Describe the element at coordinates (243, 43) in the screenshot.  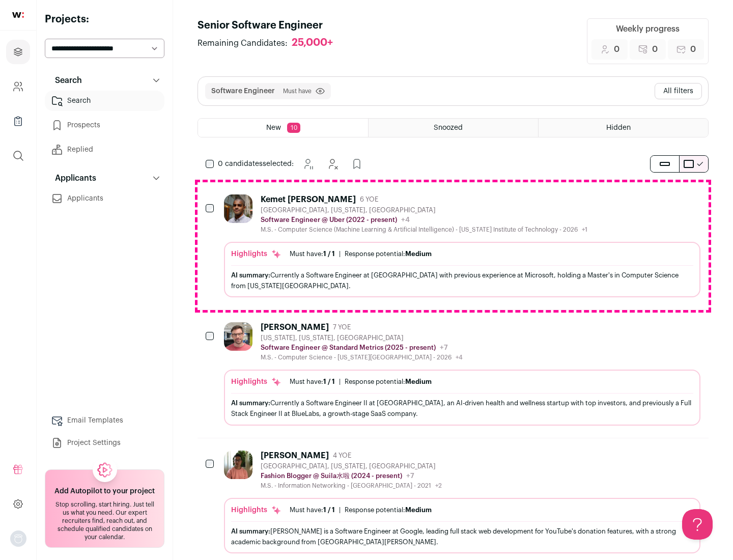
I see `span: Remaining Candidates:` at that location.